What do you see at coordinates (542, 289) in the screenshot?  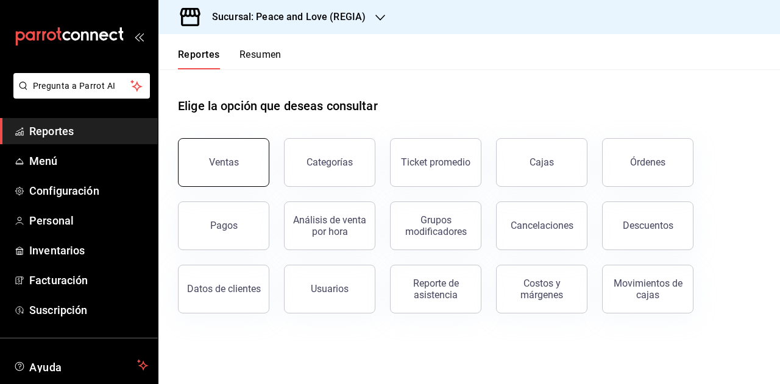 I see `div: Costos y márgenes` at bounding box center [542, 289].